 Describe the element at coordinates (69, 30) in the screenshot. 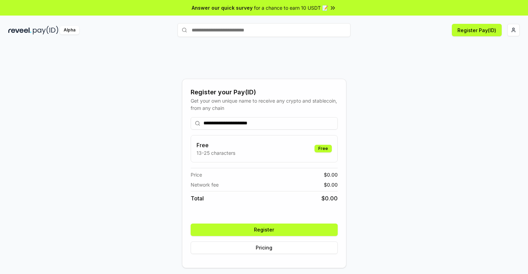

I see `div: Alpha` at that location.